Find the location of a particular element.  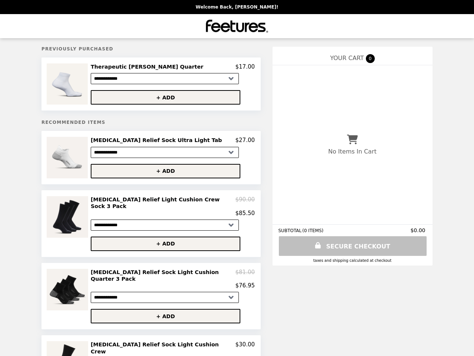

span: ( 0 ITEMS ) is located at coordinates (313, 231).